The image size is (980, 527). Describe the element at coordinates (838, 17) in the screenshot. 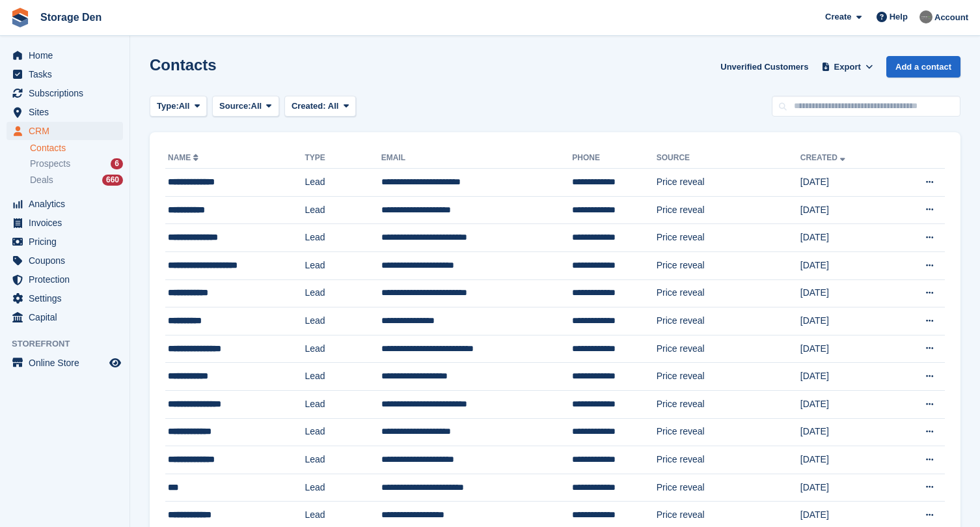

I see `span: Create` at that location.